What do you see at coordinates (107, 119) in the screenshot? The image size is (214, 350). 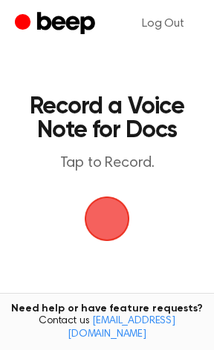 I see `h1: Record a Voice Note for Docs` at bounding box center [107, 119].